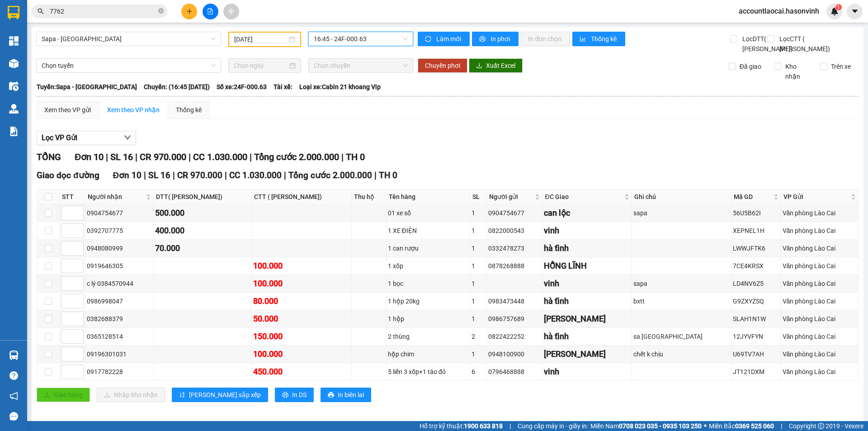 This screenshot has height=431, width=868. I want to click on div: Thống kê, so click(189, 110).